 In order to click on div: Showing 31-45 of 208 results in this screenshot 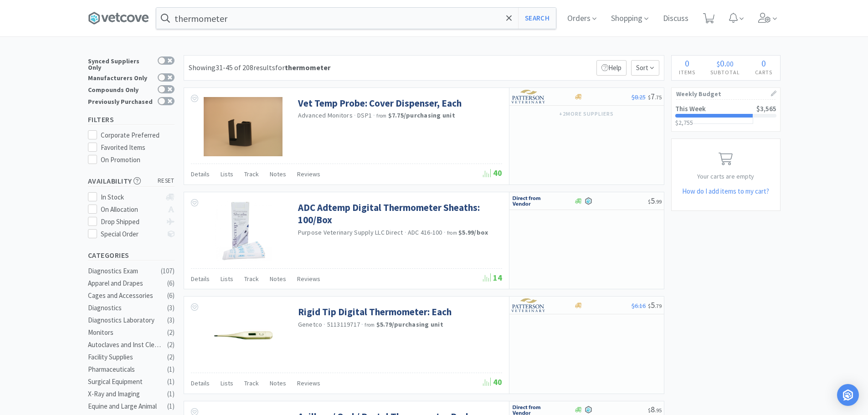, I will do `click(259, 68)`.